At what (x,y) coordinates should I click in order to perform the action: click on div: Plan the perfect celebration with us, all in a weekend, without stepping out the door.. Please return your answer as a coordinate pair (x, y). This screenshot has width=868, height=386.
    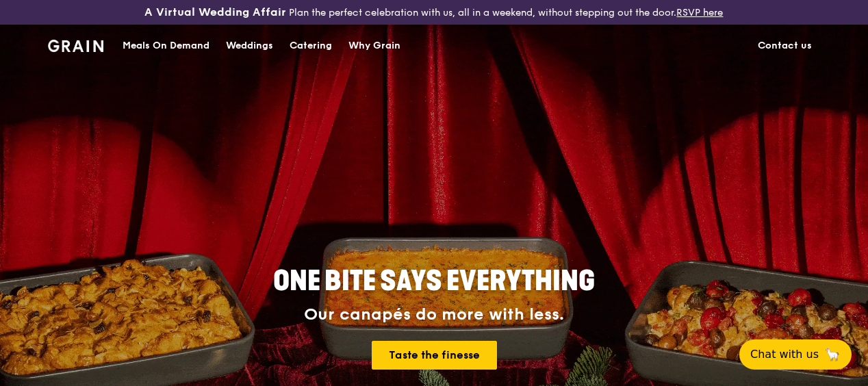
    Looking at the image, I should click on (433, 13).